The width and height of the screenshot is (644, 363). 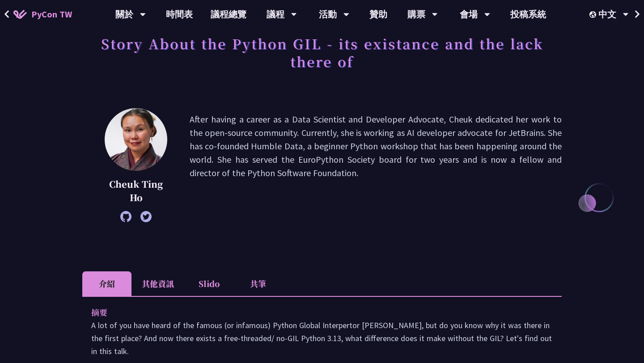 What do you see at coordinates (313, 312) in the screenshot?
I see `p: 摘要` at bounding box center [313, 312].